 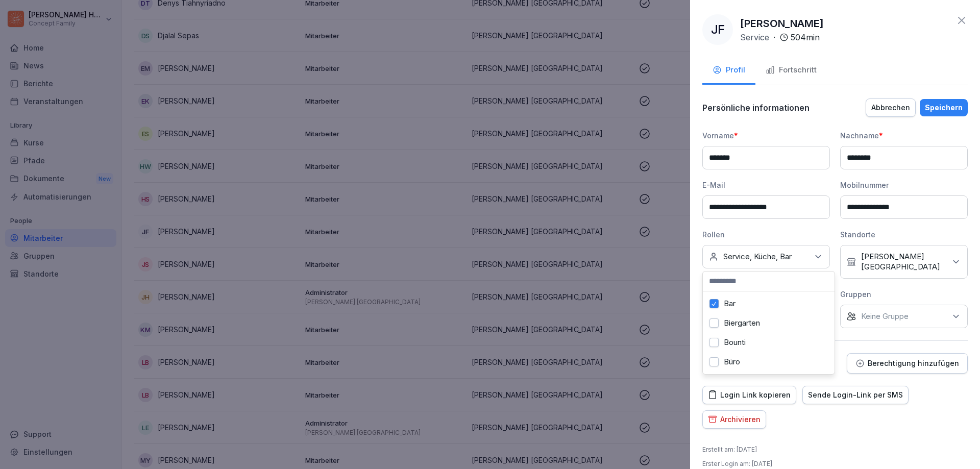 I want to click on p: 504 min, so click(x=805, y=37).